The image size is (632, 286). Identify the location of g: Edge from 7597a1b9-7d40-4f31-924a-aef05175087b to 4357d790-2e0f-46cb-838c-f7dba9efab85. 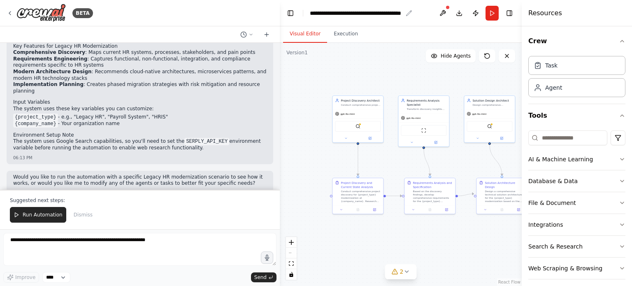
(358, 160).